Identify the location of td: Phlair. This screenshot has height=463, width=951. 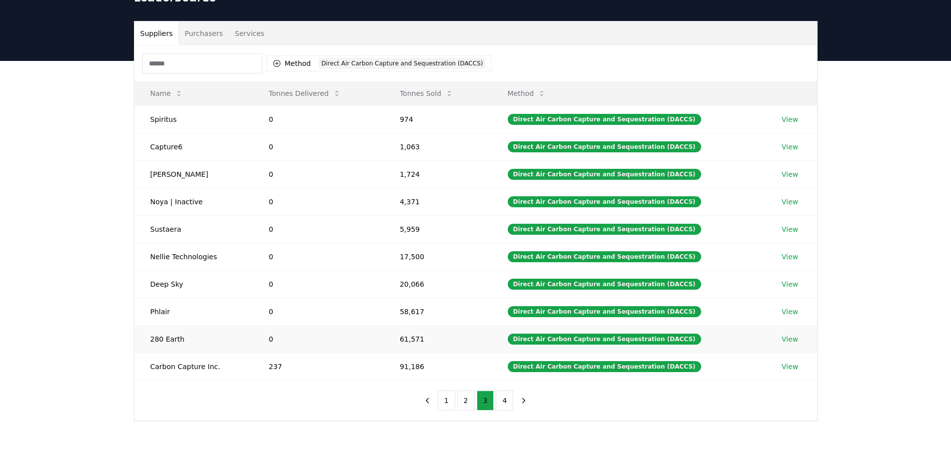
(193, 311).